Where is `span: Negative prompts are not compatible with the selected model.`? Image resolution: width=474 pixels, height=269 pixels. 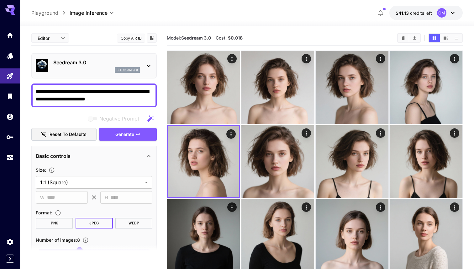 span: Negative prompts are not compatible with the selected model. is located at coordinates (115, 118).